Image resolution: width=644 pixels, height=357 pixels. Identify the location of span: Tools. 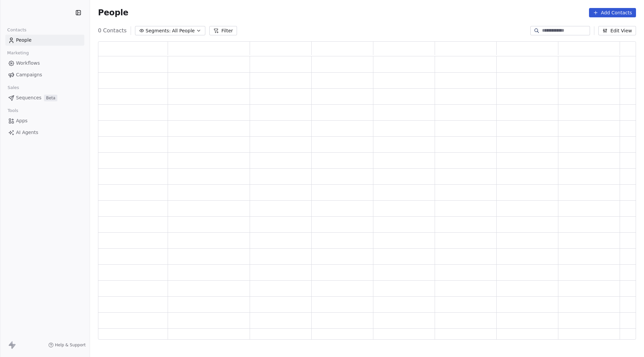
(13, 111).